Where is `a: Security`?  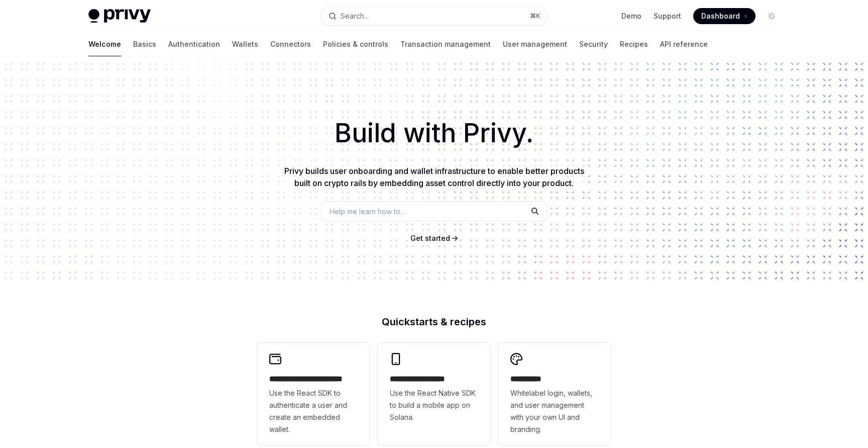 a: Security is located at coordinates (593, 44).